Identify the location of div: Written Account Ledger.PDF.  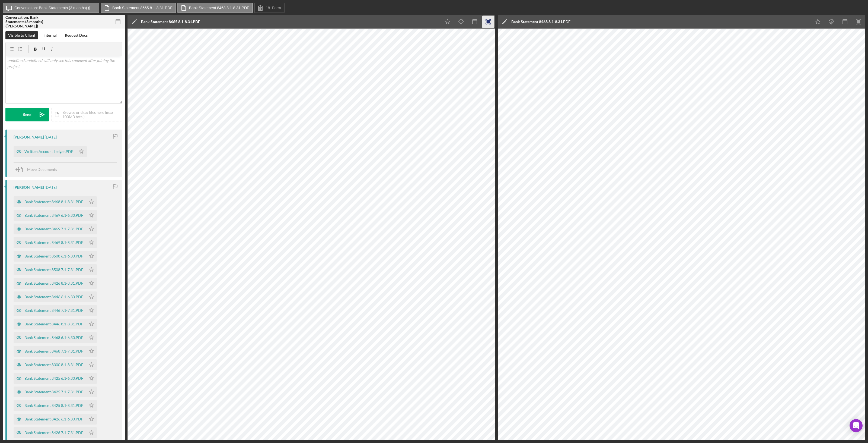
(49, 152).